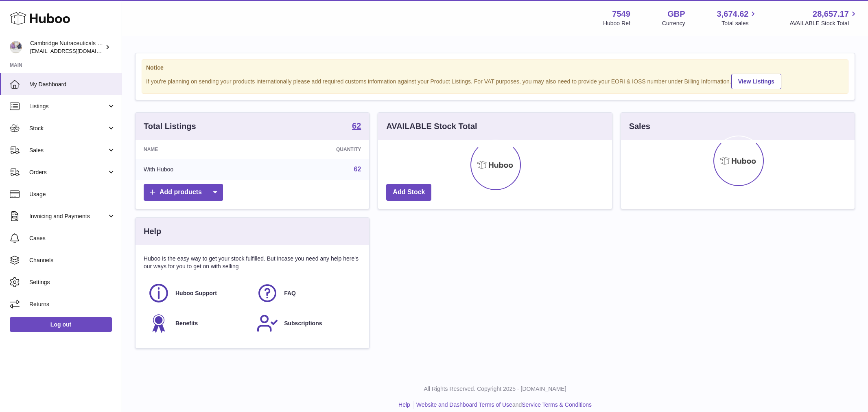 The width and height of the screenshot is (868, 412). Describe the element at coordinates (739, 23) in the screenshot. I see `span: Total sales` at that location.